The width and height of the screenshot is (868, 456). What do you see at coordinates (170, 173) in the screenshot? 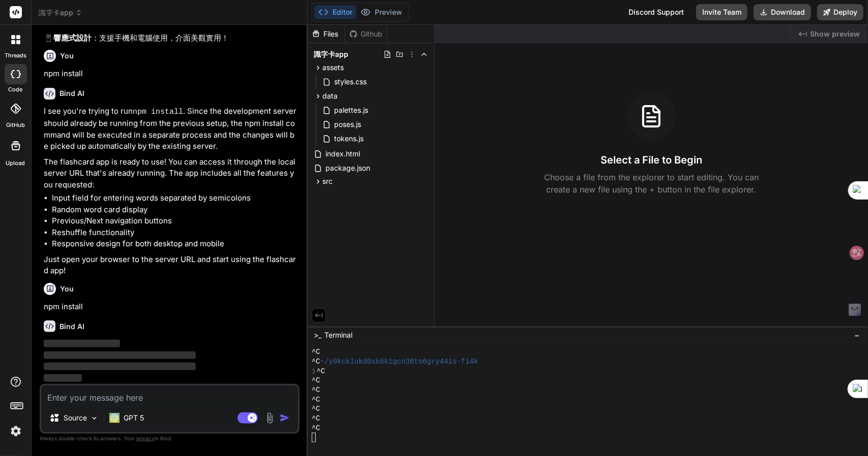
I see `p: The flashcard app is ready to use! You can access it through the local server URL that's already ...` at bounding box center [170, 173].